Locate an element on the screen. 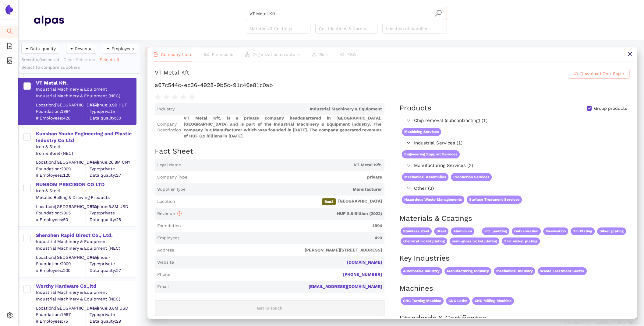 This screenshot has width=644, height=326. span: cloud-download is located at coordinates (576, 74).